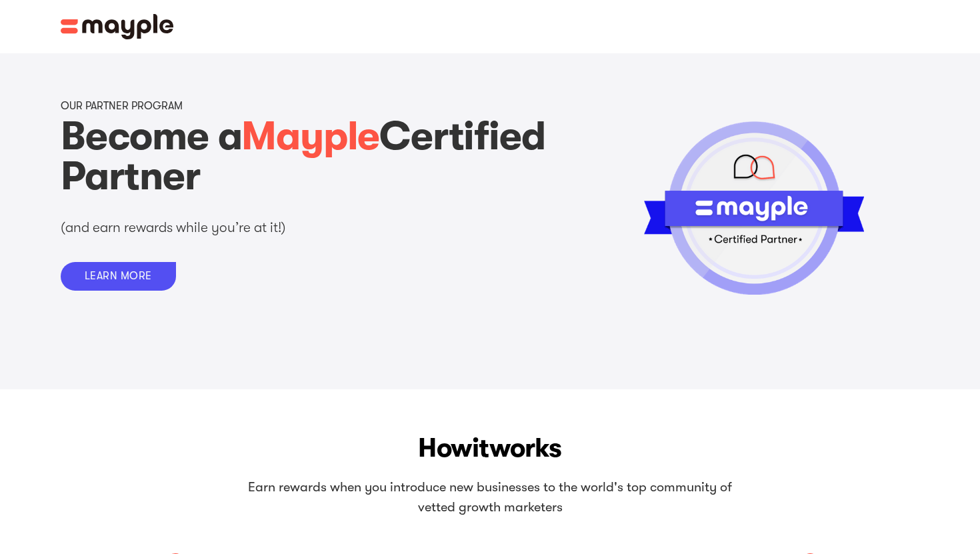 The width and height of the screenshot is (980, 554). Describe the element at coordinates (308, 157) in the screenshot. I see `h1: Become a Certified Partner` at that location.